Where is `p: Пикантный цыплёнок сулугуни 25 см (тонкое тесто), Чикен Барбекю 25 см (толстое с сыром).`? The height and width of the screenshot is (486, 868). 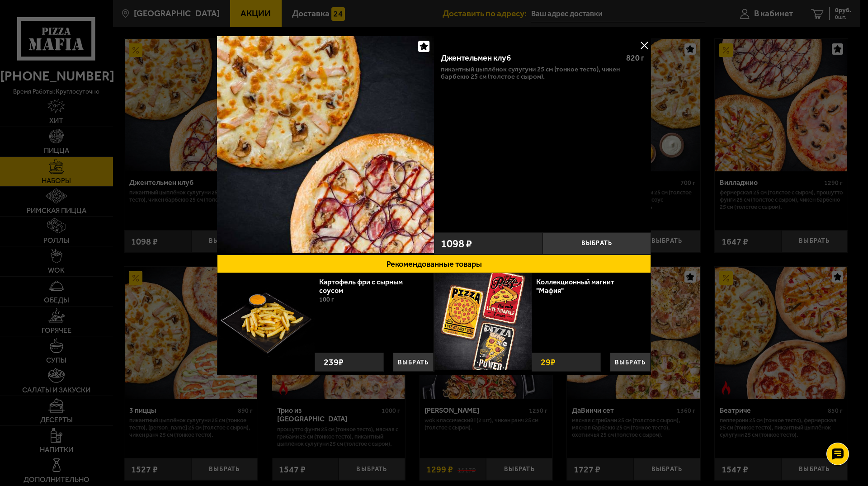 p: Пикантный цыплёнок сулугуни 25 см (тонкое тесто), Чикен Барбекю 25 см (толстое с сыром). is located at coordinates (542, 73).